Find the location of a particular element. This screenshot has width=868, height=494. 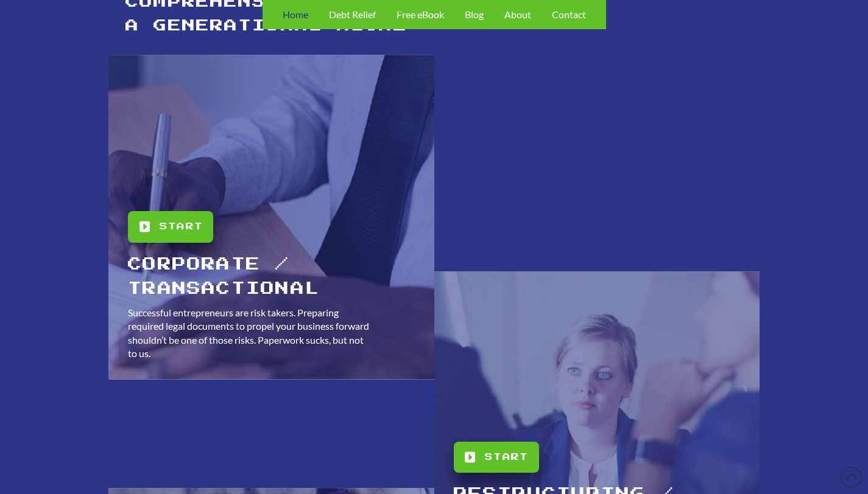

a: Back to Top is located at coordinates (851, 477).